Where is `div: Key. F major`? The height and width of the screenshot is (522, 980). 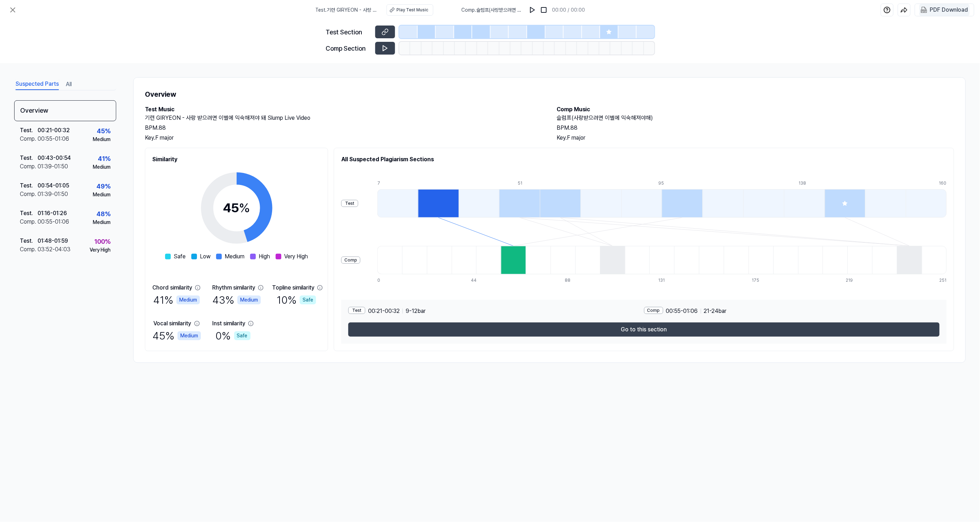
div: Key. F major is located at coordinates (344, 138).